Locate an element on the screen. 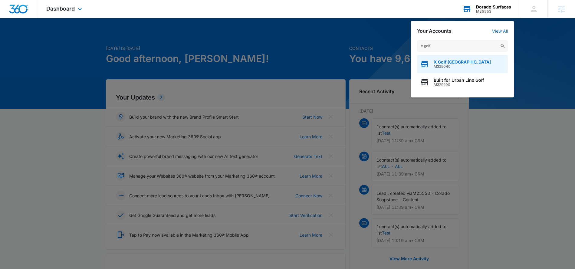 The width and height of the screenshot is (575, 269). h2: Your Accounts is located at coordinates (434, 31).